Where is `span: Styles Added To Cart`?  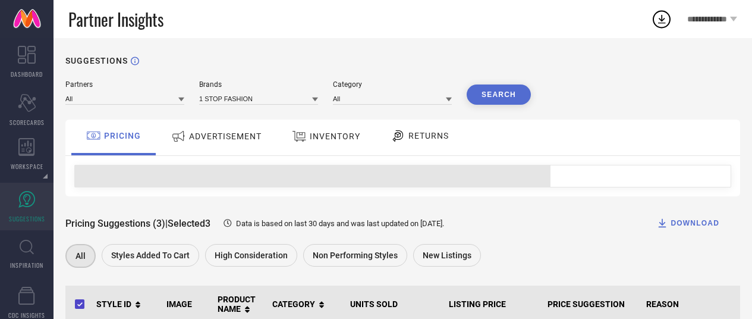
span: Styles Added To Cart is located at coordinates (150, 255).